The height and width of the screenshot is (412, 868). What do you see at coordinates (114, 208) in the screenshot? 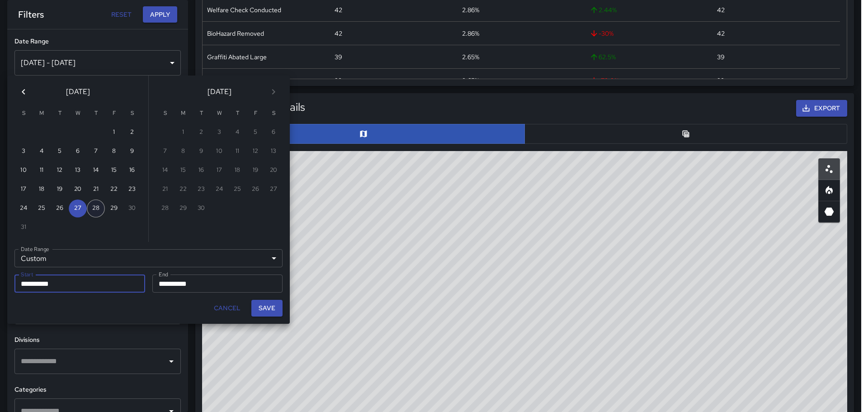
I see `button: 29` at bounding box center [114, 208].